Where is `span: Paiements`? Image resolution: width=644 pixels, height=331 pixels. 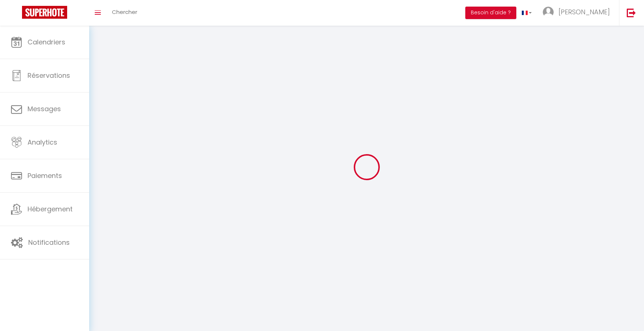
span: Paiements is located at coordinates (45, 176).